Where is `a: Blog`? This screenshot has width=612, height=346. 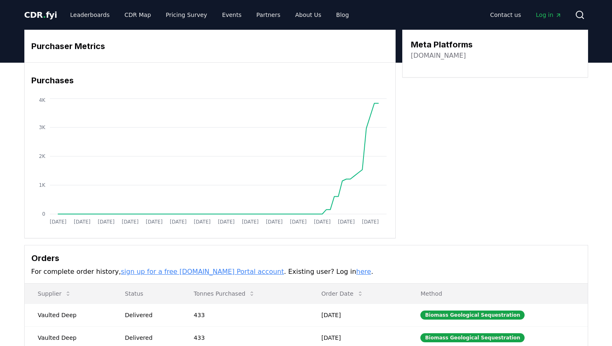
a: Blog is located at coordinates (343, 15).